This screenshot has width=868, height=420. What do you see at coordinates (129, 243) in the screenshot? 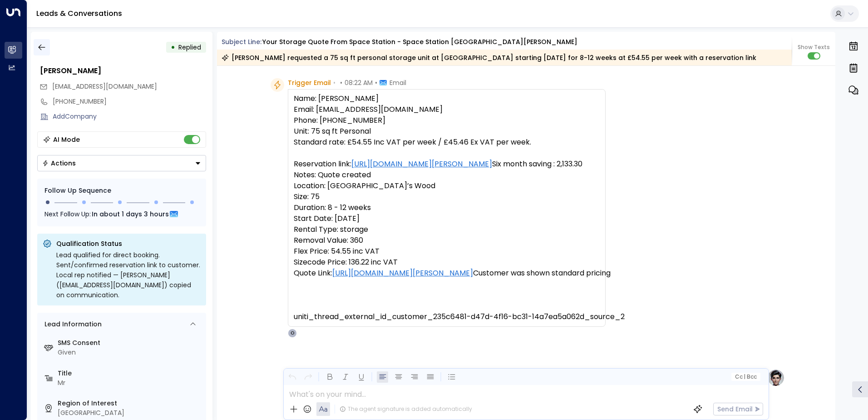
I see `p: Qualification Status` at bounding box center [129, 243].